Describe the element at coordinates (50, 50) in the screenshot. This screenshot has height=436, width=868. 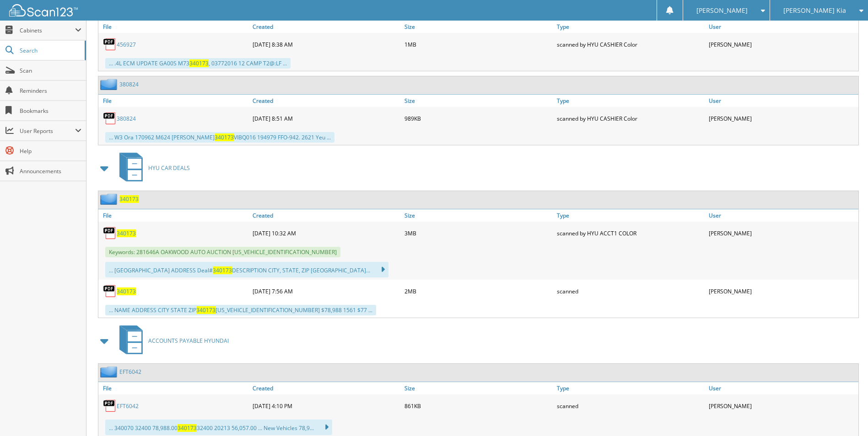
I see `span: Search` at that location.